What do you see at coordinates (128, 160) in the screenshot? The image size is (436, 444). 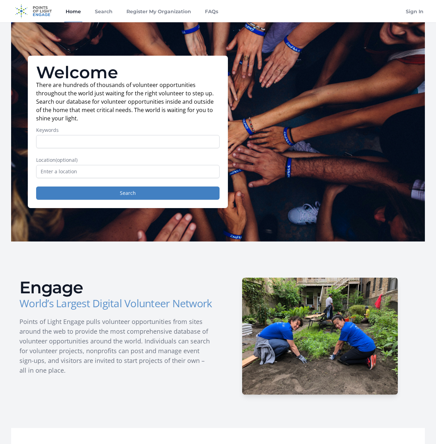 I see `label: Location` at bounding box center [128, 160].